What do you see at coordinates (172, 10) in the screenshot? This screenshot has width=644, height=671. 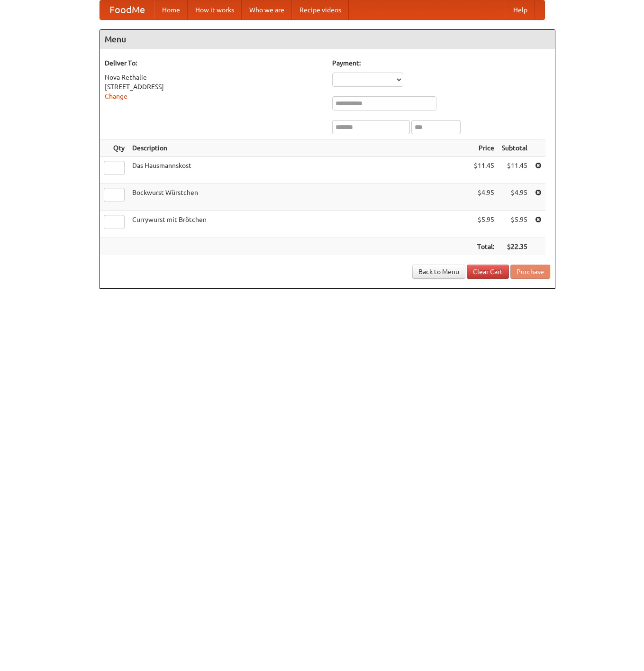 I see `a: Home` at bounding box center [172, 10].